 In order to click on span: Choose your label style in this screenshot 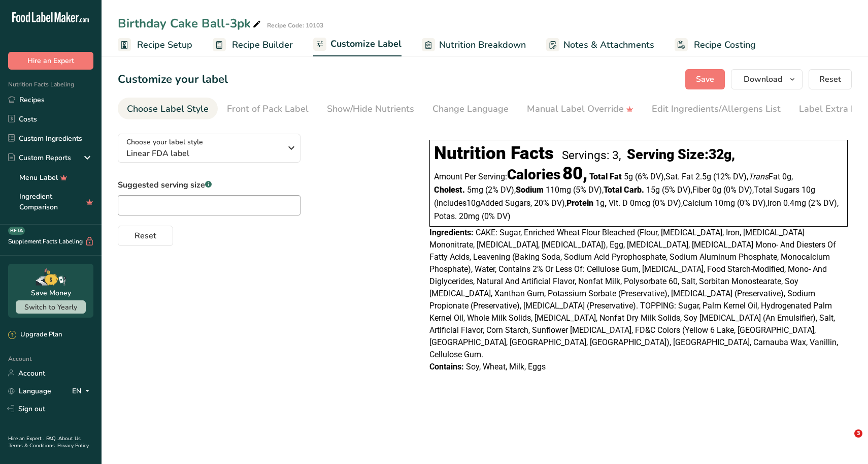, I will do `click(164, 142)`.